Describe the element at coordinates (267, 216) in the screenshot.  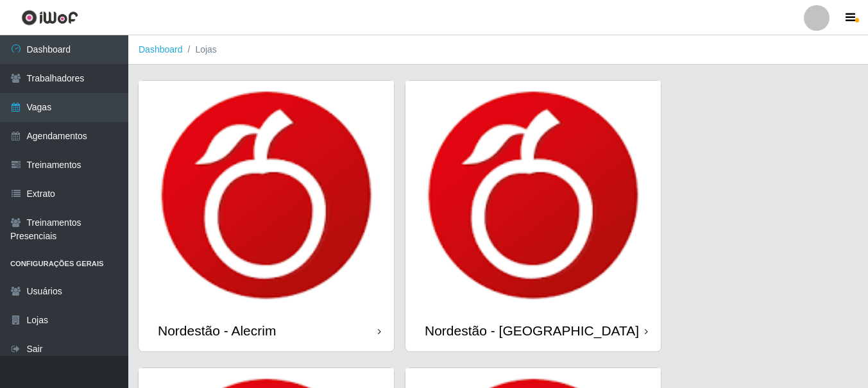
I see `a: Nordestão - Alecrim` at that location.